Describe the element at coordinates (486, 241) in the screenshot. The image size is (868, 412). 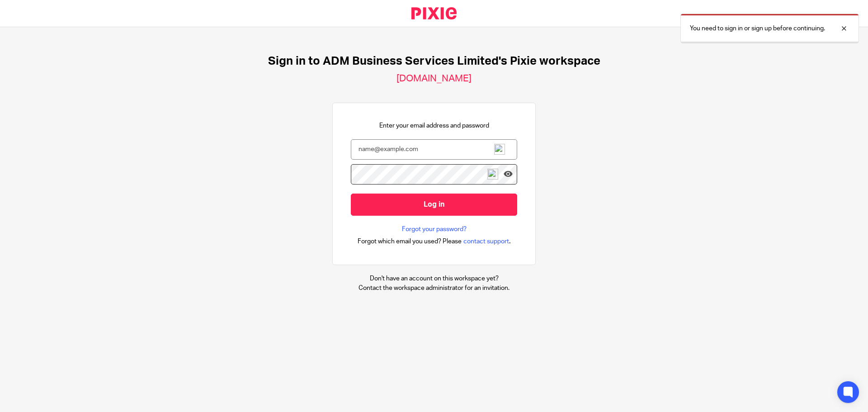
I see `span: contact support` at that location.